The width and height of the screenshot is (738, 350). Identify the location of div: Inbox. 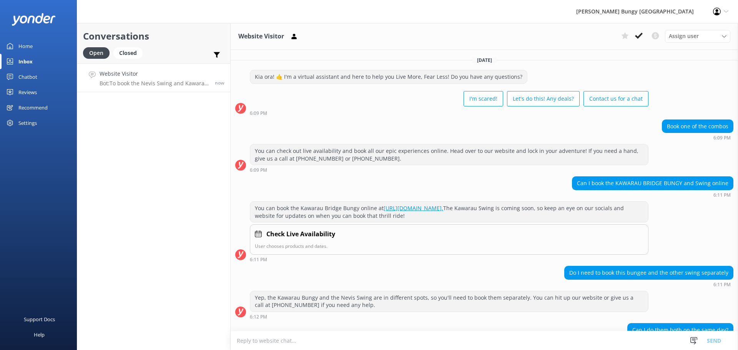
(25, 61).